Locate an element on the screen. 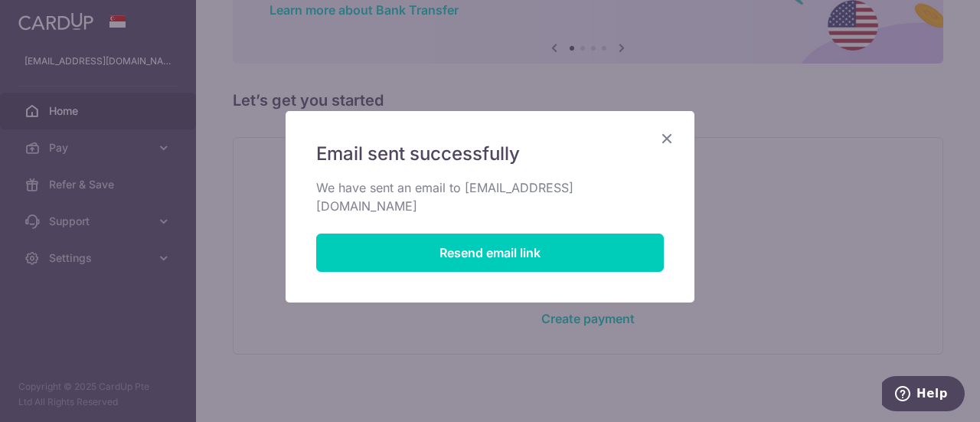 The height and width of the screenshot is (422, 980). span: Email sent successfully is located at coordinates (418, 154).